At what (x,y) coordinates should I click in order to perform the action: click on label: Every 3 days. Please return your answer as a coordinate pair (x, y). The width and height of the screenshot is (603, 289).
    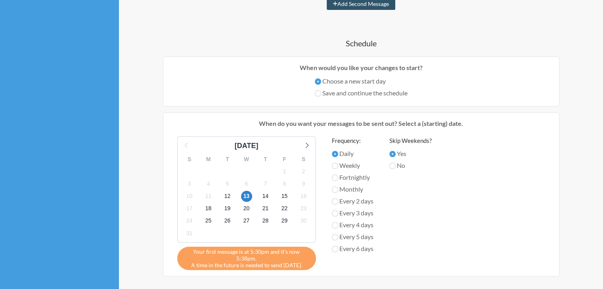
    Looking at the image, I should click on (352, 213).